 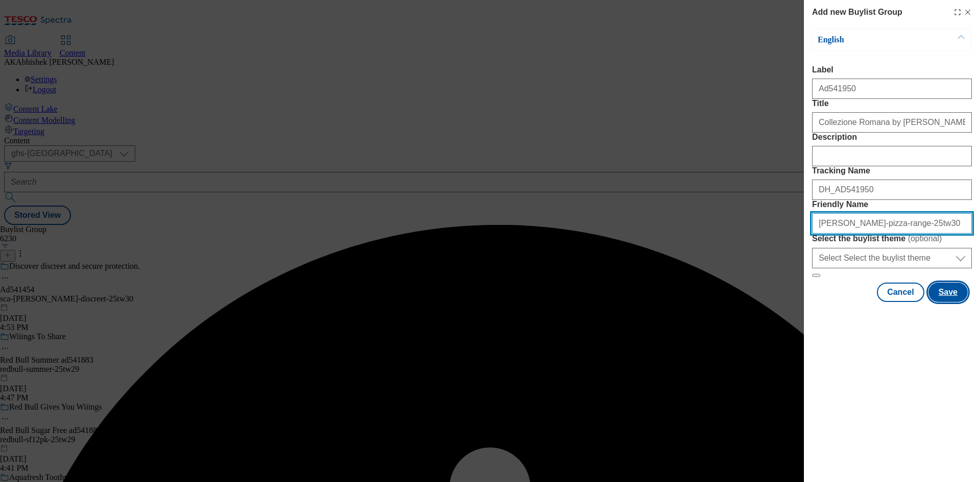 I want to click on input: Enter Label, so click(x=892, y=89).